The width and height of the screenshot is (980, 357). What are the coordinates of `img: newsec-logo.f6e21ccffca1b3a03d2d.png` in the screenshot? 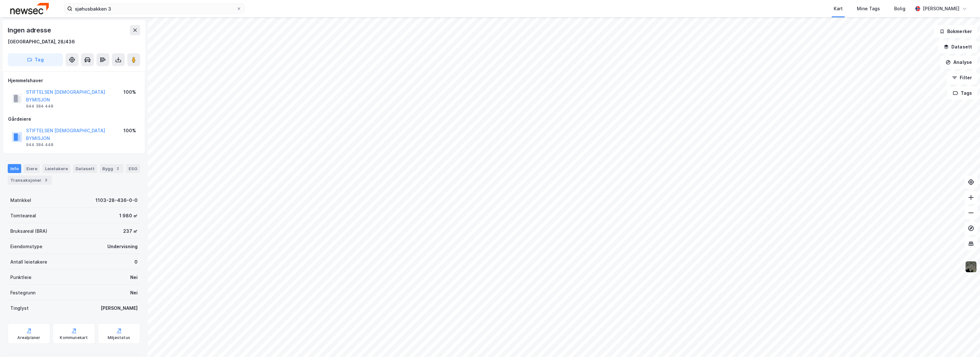 It's located at (29, 8).